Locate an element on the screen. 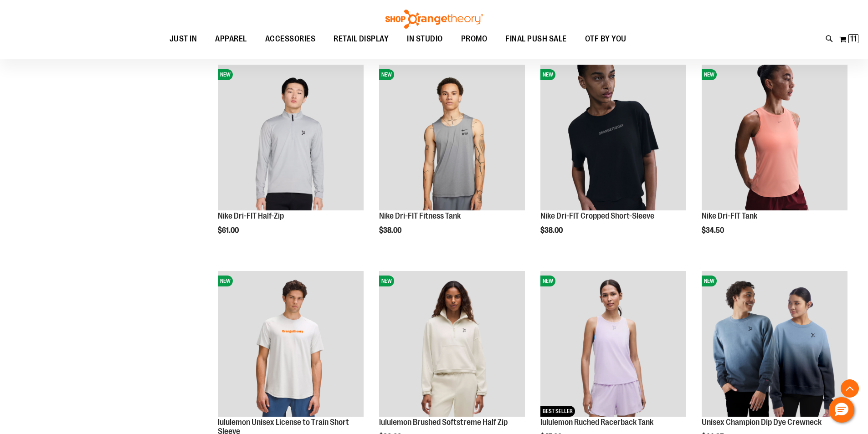  a: Unisex Champion Dip Dye Crewneck is located at coordinates (762, 422).